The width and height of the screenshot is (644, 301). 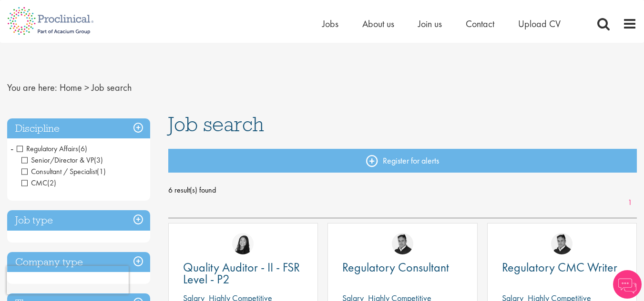 What do you see at coordinates (330, 24) in the screenshot?
I see `span: Jobs` at bounding box center [330, 24].